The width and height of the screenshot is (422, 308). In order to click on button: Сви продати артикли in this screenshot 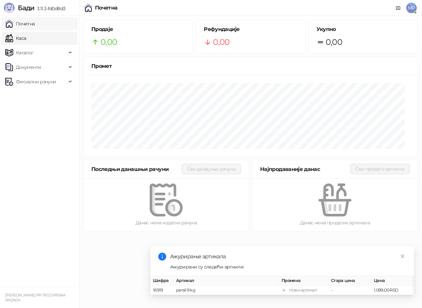, I will do `click(380, 169)`.